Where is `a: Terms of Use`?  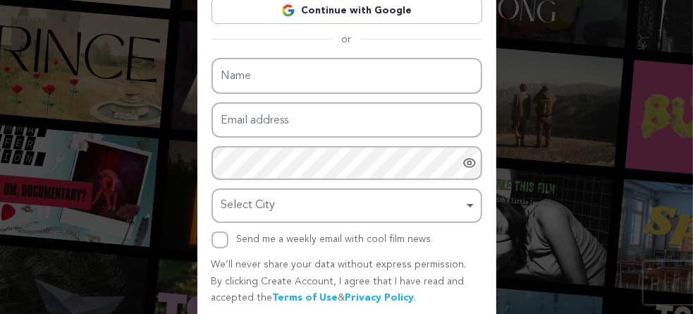
a: Terms of Use is located at coordinates (305, 298).